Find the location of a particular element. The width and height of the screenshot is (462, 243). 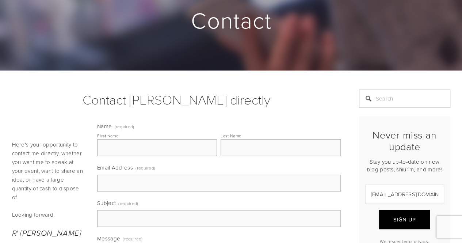

div: First Name is located at coordinates (108, 136).